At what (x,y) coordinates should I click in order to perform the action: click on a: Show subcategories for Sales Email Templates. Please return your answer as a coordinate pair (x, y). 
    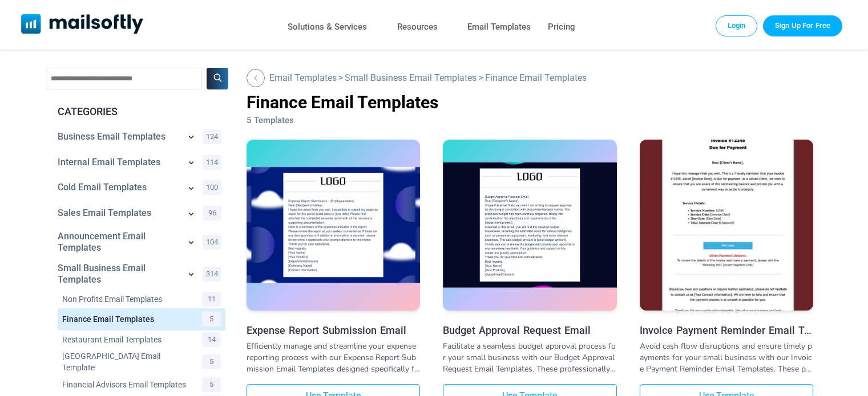
    Looking at the image, I should click on (191, 215).